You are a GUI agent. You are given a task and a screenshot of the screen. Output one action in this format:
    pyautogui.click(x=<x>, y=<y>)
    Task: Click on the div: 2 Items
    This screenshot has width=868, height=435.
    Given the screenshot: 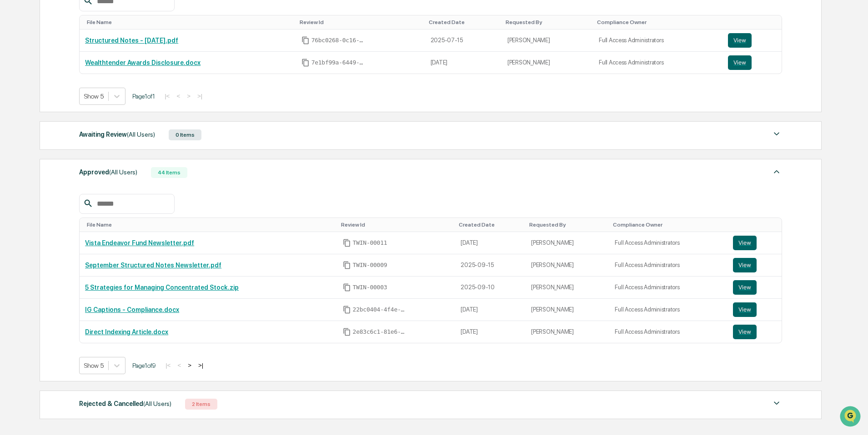 What is the action you would take?
    pyautogui.click(x=201, y=404)
    